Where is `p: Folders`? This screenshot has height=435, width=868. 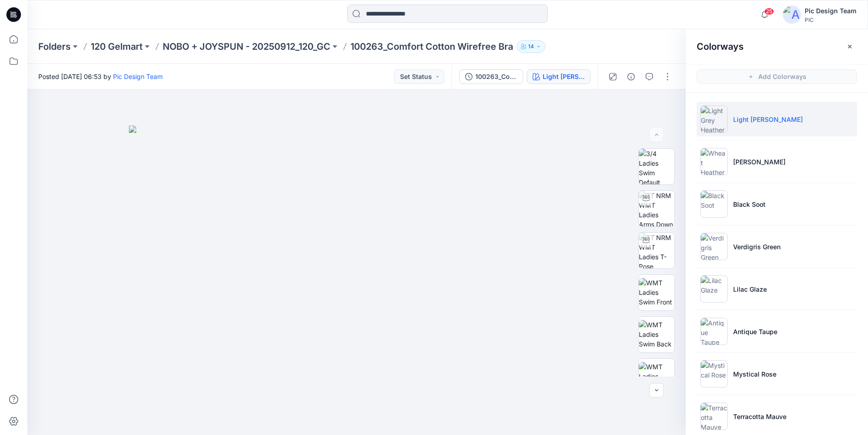 p: Folders is located at coordinates (54, 46).